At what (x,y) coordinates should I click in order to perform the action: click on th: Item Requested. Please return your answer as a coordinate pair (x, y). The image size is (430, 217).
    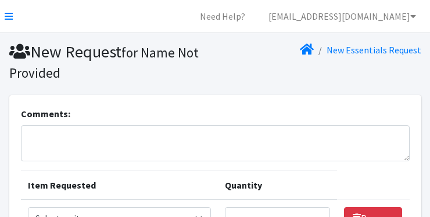
    Looking at the image, I should click on (120, 186).